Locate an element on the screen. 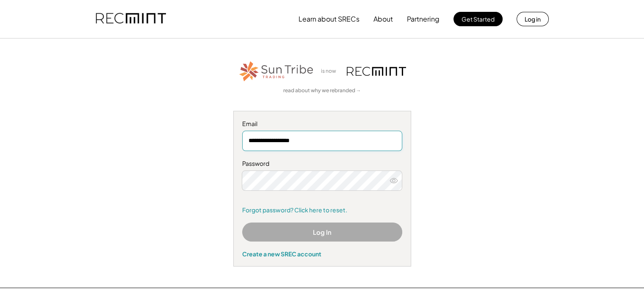 This screenshot has width=644, height=294. button: Partnering is located at coordinates (423, 19).